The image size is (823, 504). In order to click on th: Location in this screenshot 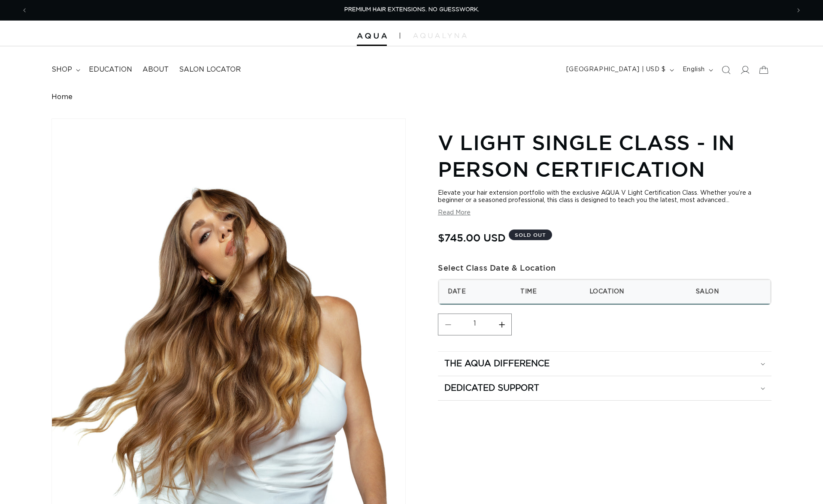, I will do `click(634, 292)`.